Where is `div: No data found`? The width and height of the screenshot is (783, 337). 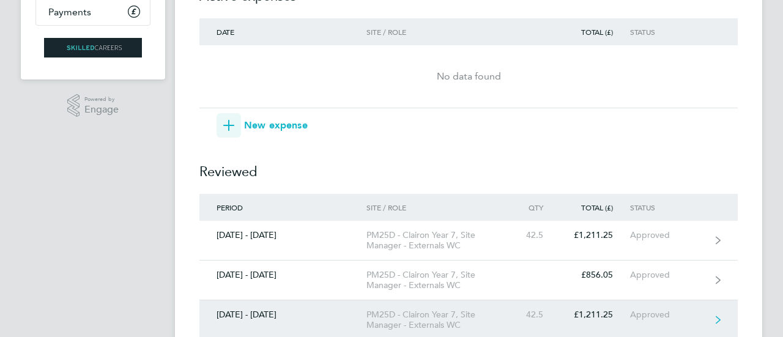 div: No data found is located at coordinates (468, 76).